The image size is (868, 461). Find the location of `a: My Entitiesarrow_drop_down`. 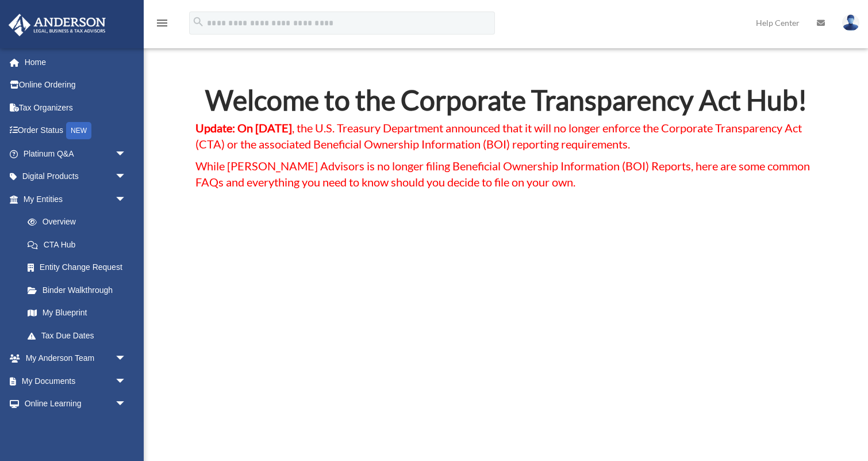

a: My Entitiesarrow_drop_down is located at coordinates (76, 199).